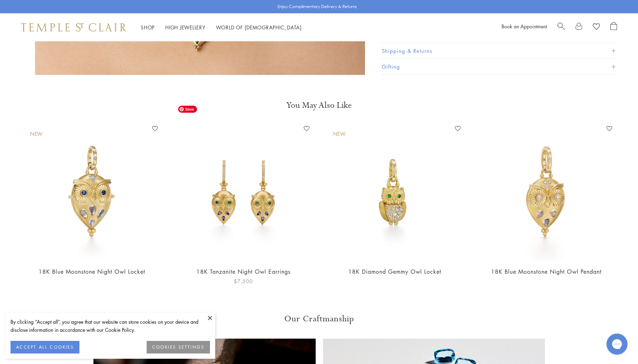 The height and width of the screenshot is (364, 638). Describe the element at coordinates (317, 6) in the screenshot. I see `p: Enjoy Complimentary Delivery & Returns` at that location.